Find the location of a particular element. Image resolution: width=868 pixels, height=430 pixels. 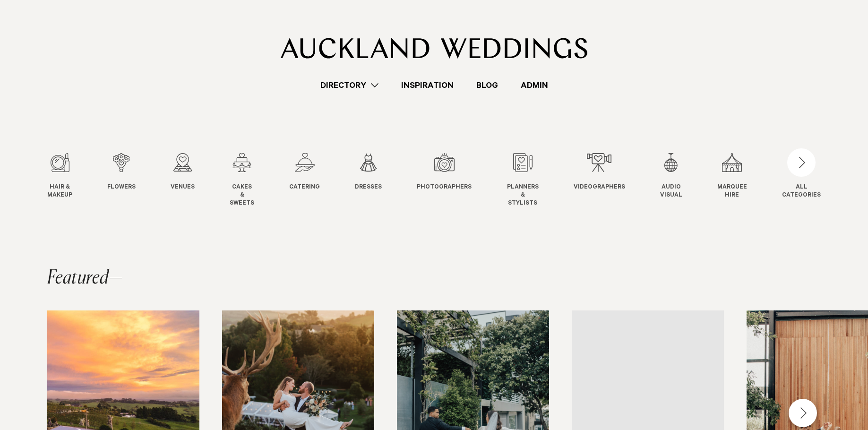

span: Venues is located at coordinates (182, 187).